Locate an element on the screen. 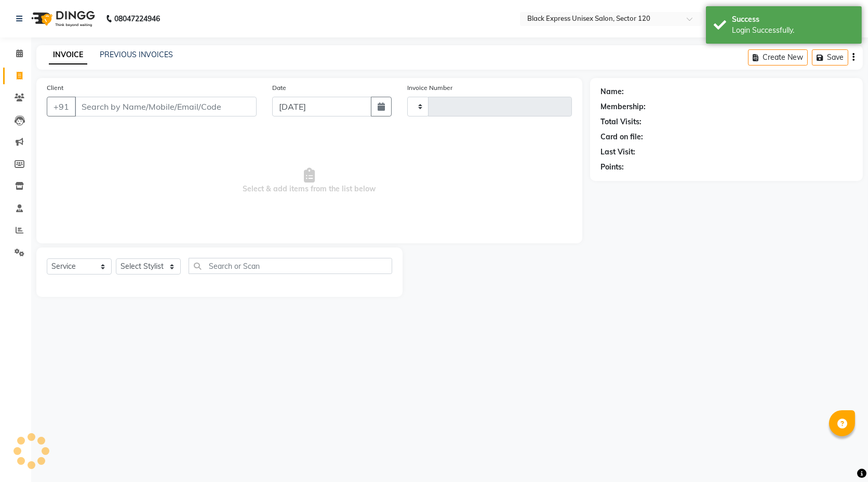  button: Save is located at coordinates (830, 57).